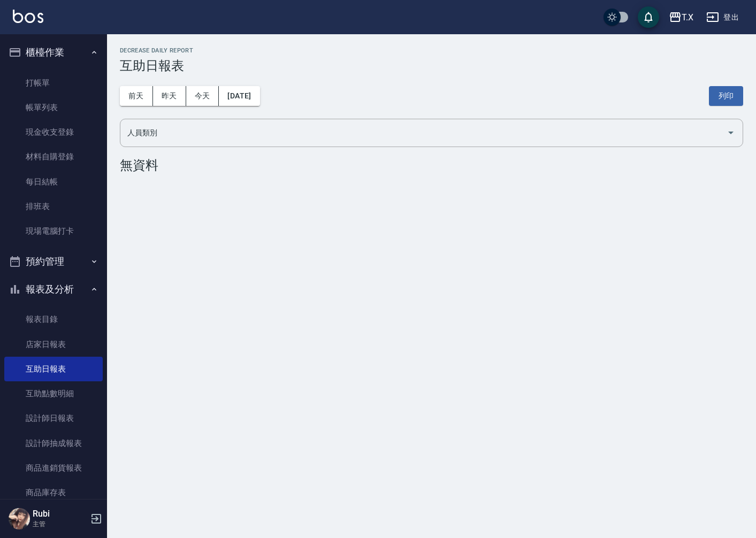 This screenshot has width=756, height=538. I want to click on a: 設計師抽成報表, so click(54, 443).